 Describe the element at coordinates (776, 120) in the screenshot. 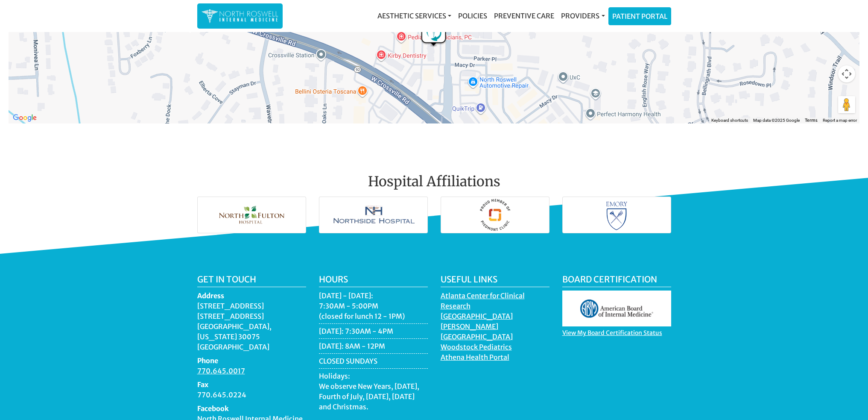

I see `span: Map data ©2025 Google` at that location.